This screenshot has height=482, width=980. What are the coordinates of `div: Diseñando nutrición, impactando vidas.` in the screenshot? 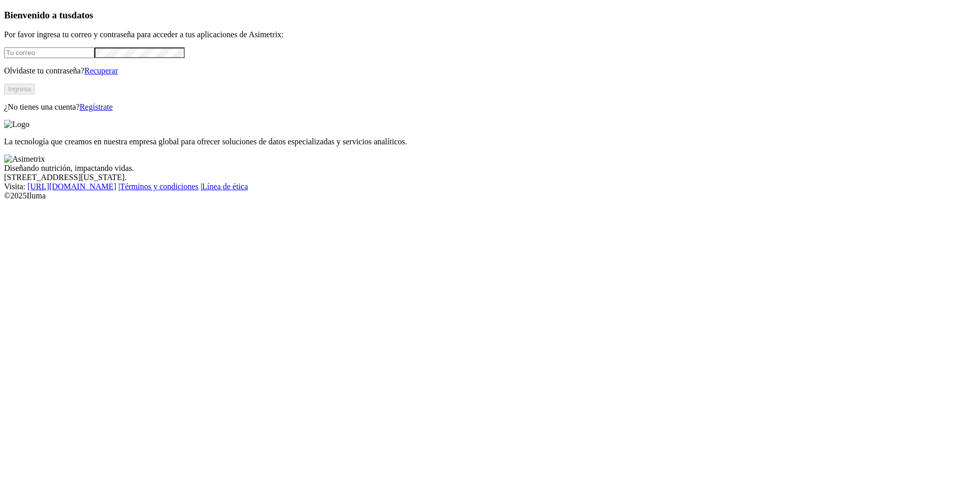 It's located at (490, 168).